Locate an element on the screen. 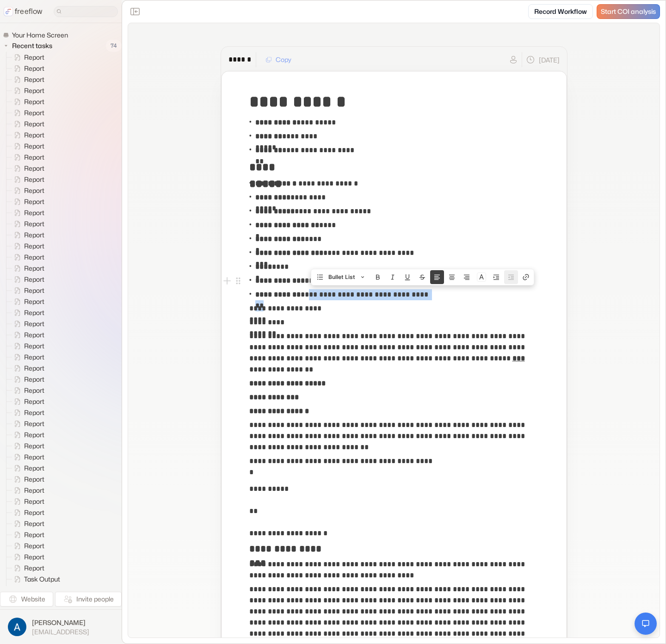 This screenshot has height=644, width=666. span: Your Home Screen is located at coordinates (40, 35).